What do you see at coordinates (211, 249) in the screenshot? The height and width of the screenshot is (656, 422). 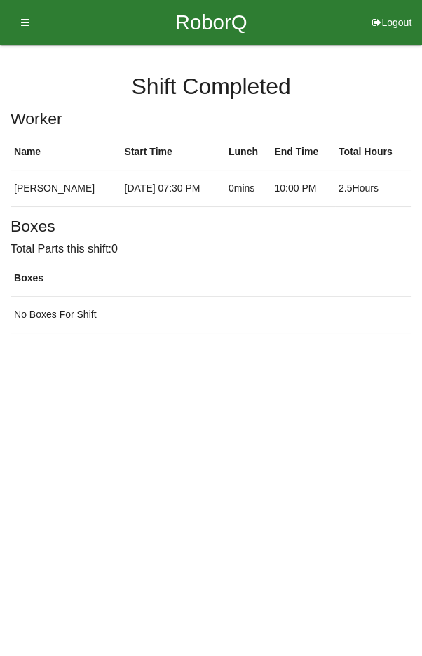 I see `h6: Total Parts this shift: 0` at bounding box center [211, 249].